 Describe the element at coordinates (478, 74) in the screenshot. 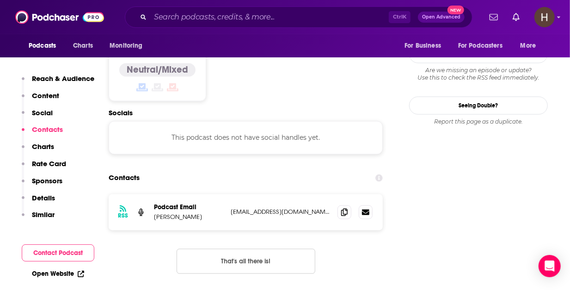

I see `div: Are we missing an episode or update? Use this to check the RSS feed immediately.` at that location.